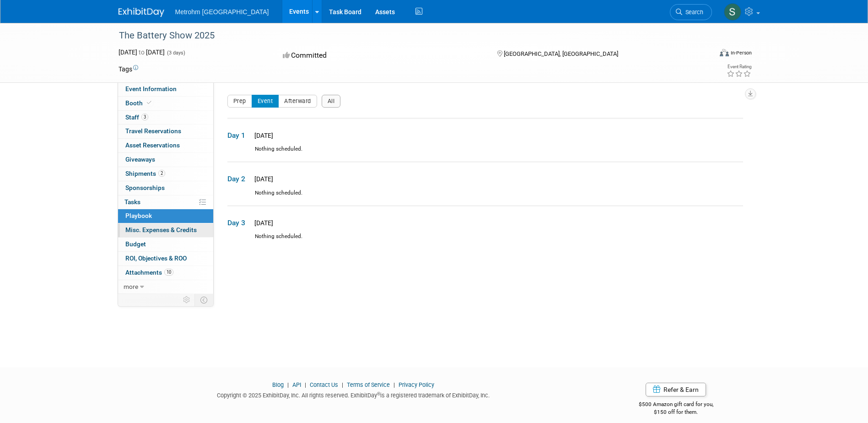 This screenshot has height=423, width=868. I want to click on div: $500 Amazon gift card for you,, so click(676, 405).